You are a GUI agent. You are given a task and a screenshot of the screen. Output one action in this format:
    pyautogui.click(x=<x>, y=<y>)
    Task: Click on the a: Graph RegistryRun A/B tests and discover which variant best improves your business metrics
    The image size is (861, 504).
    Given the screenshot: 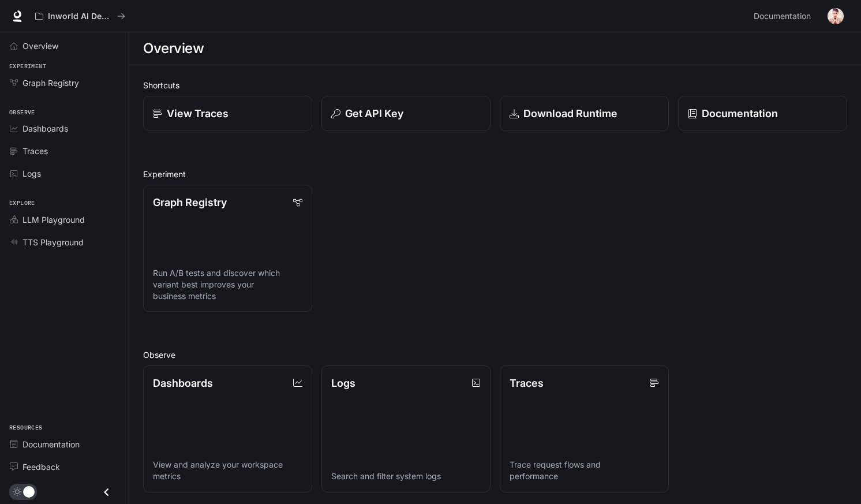 What is the action you would take?
    pyautogui.click(x=227, y=248)
    